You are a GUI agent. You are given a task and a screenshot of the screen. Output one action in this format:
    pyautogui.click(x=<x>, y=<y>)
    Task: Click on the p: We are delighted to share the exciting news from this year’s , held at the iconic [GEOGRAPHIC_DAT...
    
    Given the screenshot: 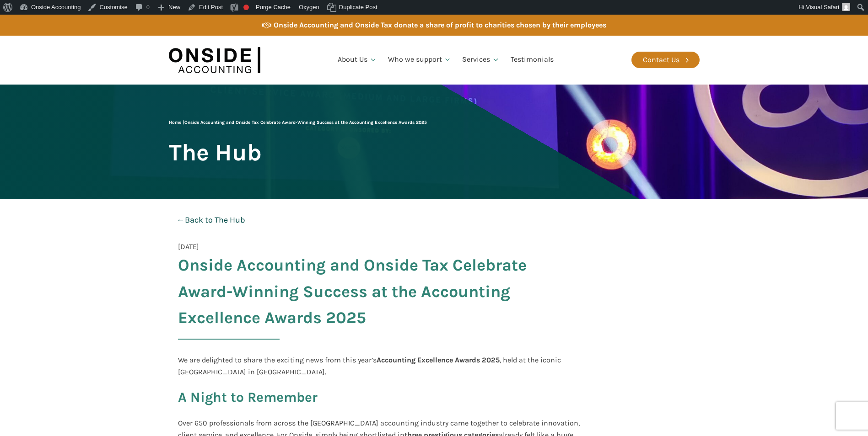 What is the action you would take?
    pyautogui.click(x=381, y=365)
    